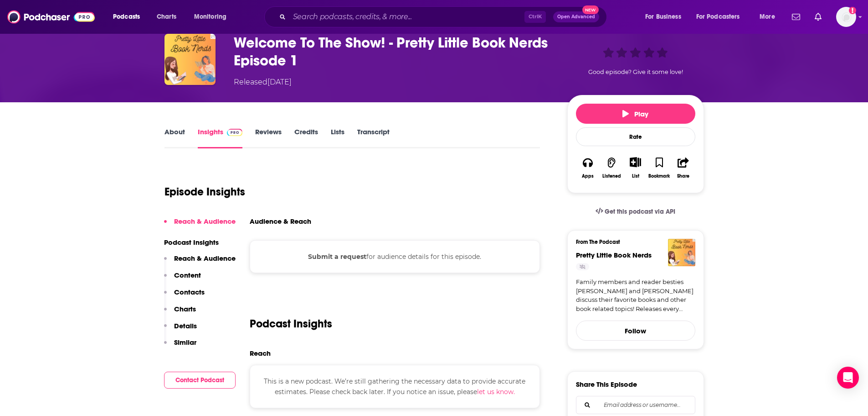 The image size is (868, 416). Describe the element at coordinates (588, 176) in the screenshot. I see `div: Apps` at that location.